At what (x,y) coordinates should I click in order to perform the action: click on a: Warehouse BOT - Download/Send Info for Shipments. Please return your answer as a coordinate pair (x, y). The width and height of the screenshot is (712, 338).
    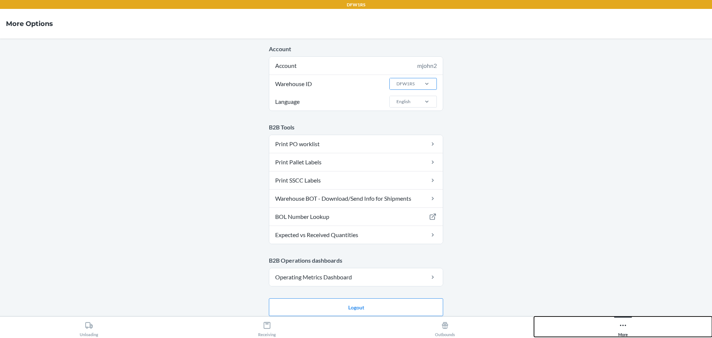
    Looking at the image, I should click on (356, 198).